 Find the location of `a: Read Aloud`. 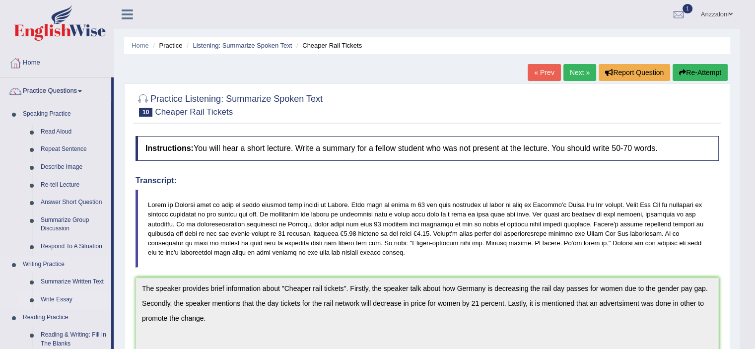

a: Read Aloud is located at coordinates (73, 132).